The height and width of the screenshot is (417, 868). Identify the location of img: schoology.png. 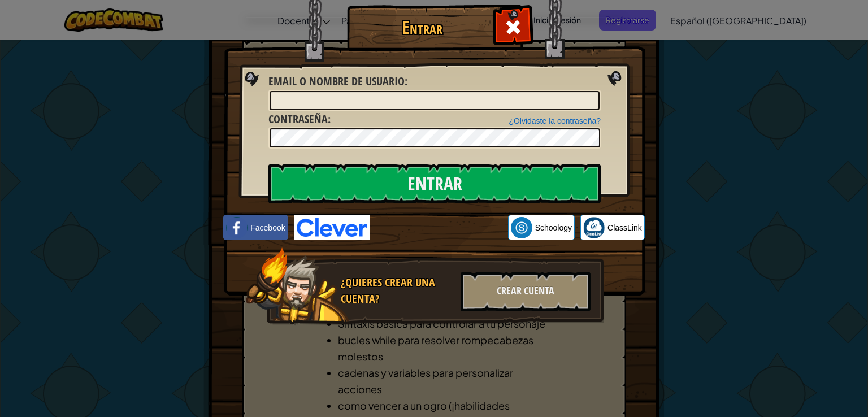
(521, 227).